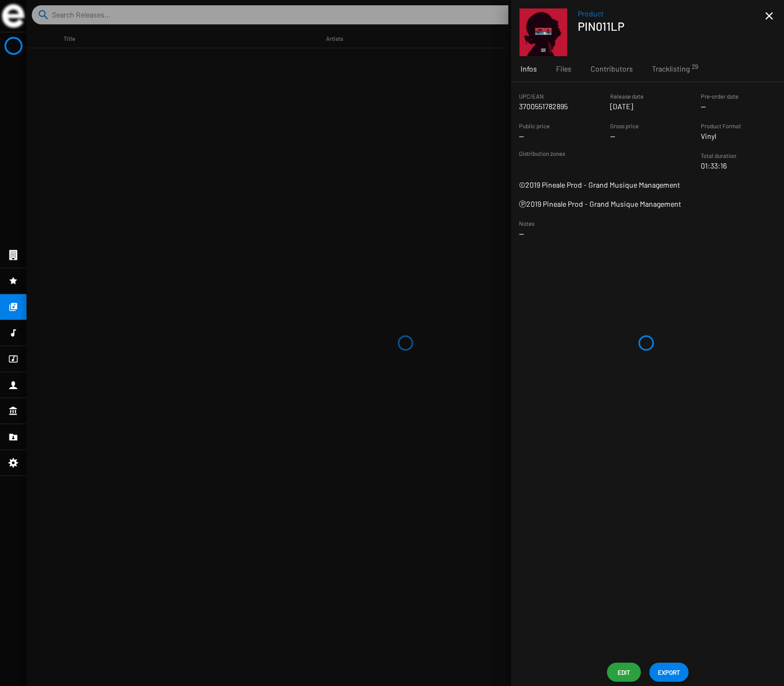 The height and width of the screenshot is (686, 784). Describe the element at coordinates (667, 26) in the screenshot. I see `h1: PIN011LP` at that location.